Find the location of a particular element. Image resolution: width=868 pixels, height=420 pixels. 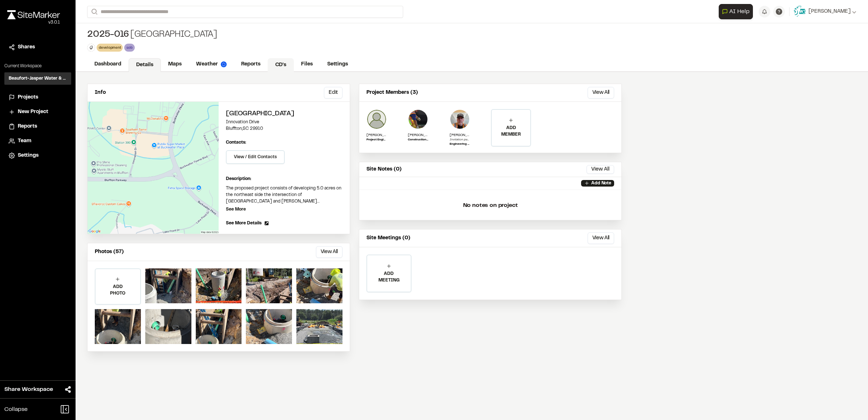

img: Wesley T. Partin is located at coordinates (376, 120).